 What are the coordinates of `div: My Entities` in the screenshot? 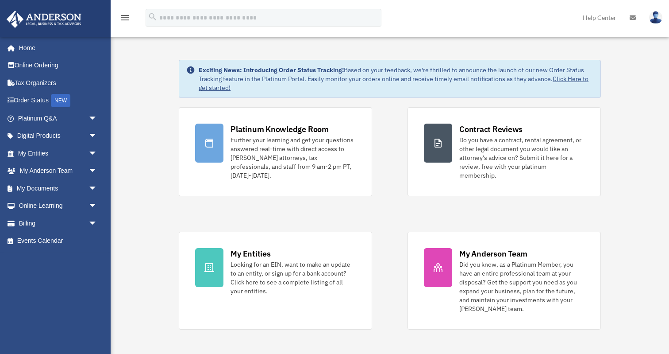 It's located at (251, 253).